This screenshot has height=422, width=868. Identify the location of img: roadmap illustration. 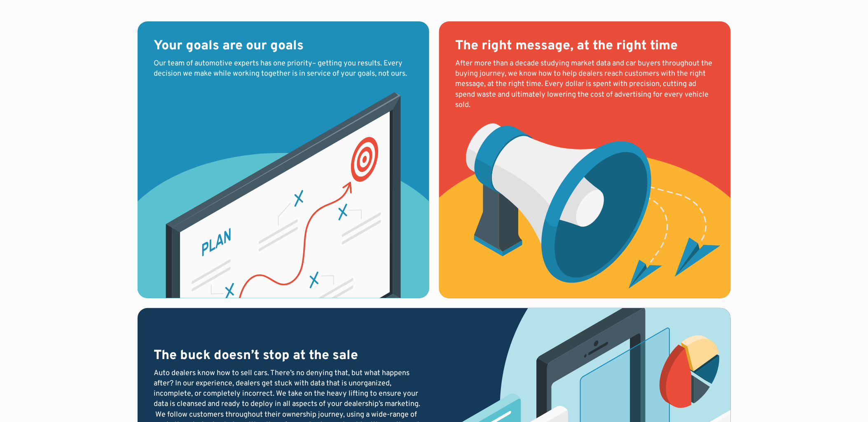
(284, 195).